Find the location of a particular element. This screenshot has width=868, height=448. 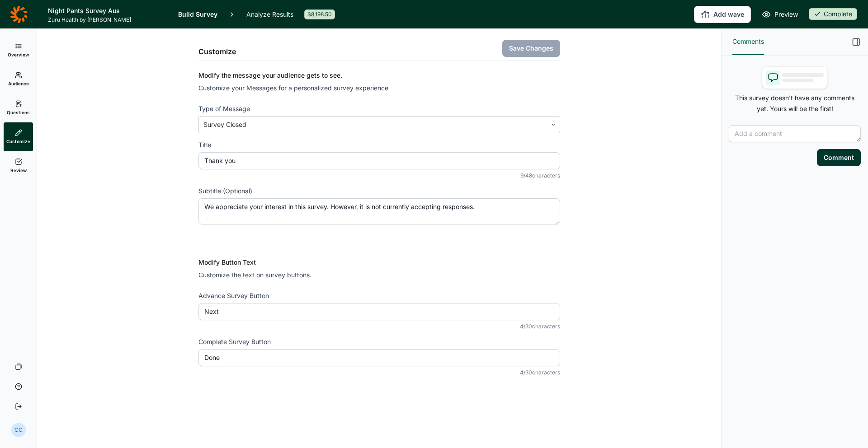

button: Complete is located at coordinates (833, 14).